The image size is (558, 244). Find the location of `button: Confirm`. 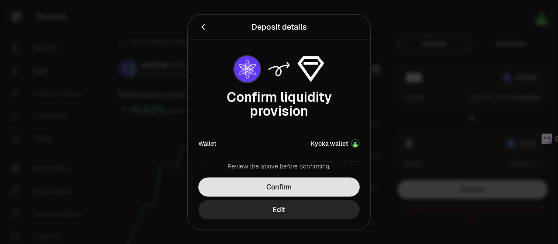

button: Confirm is located at coordinates (279, 187).